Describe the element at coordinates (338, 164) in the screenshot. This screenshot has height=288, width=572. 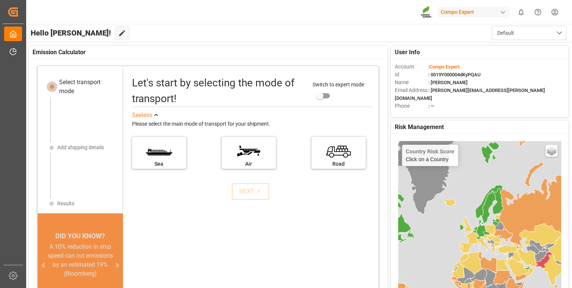
I see `div: Road` at that location.